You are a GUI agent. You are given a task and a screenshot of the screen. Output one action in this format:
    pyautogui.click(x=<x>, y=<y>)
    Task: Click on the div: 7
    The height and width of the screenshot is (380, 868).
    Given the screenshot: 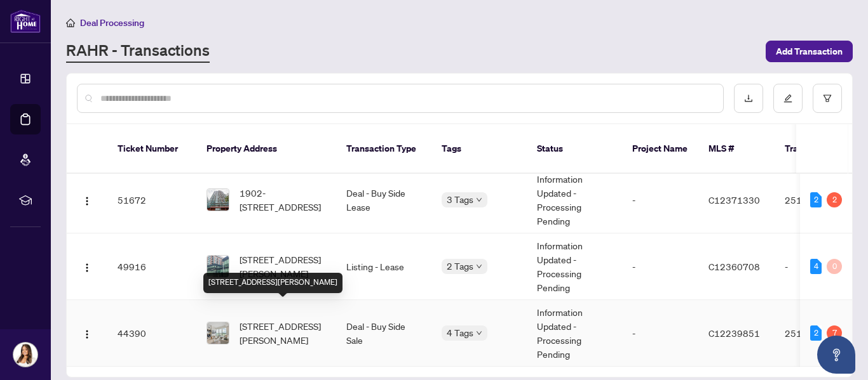 What is the action you would take?
    pyautogui.click(x=835, y=333)
    